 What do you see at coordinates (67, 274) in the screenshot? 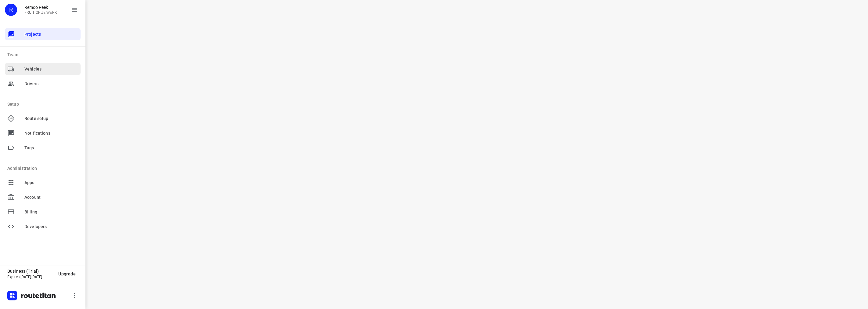
I see `button: Upgrade` at bounding box center [67, 274].